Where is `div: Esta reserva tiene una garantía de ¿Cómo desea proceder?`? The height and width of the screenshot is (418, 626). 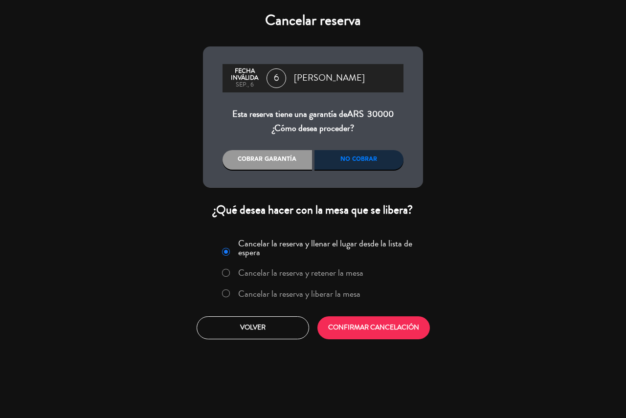
div: Esta reserva tiene una garantía de ¿Cómo desea proceder? is located at coordinates (313, 121).